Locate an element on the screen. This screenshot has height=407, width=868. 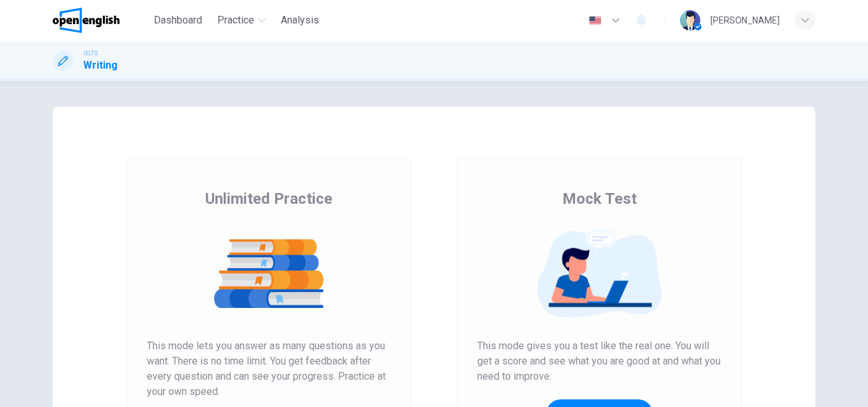
a: OpenEnglish logo is located at coordinates (100, 20).